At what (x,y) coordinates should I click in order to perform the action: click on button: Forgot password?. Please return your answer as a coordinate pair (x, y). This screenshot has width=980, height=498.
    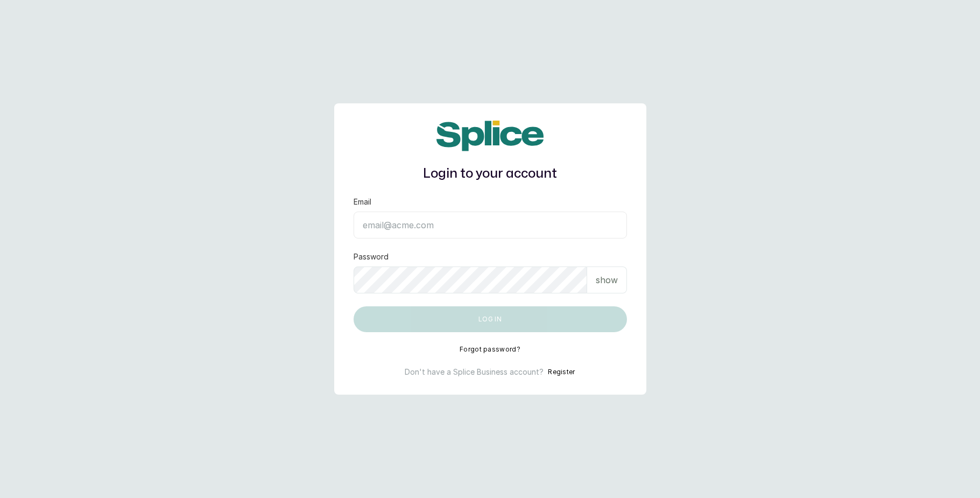
    Looking at the image, I should click on (490, 349).